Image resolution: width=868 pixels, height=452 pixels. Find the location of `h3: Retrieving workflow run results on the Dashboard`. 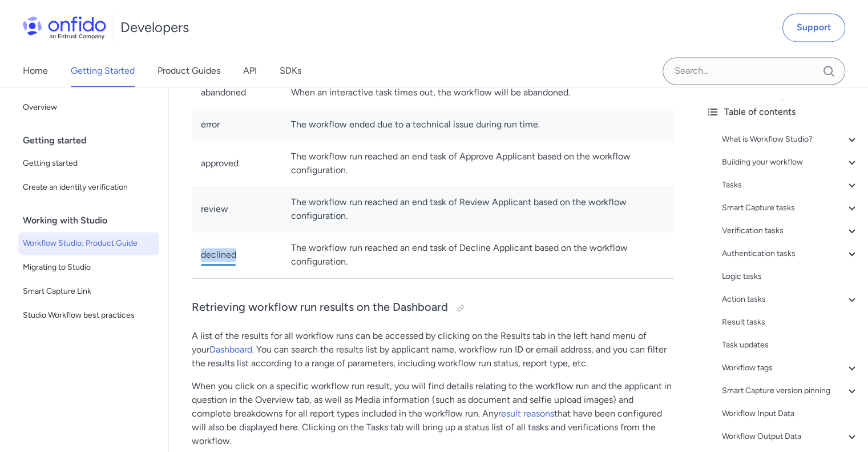

h3: Retrieving workflow run results on the Dashboard is located at coordinates (433, 308).